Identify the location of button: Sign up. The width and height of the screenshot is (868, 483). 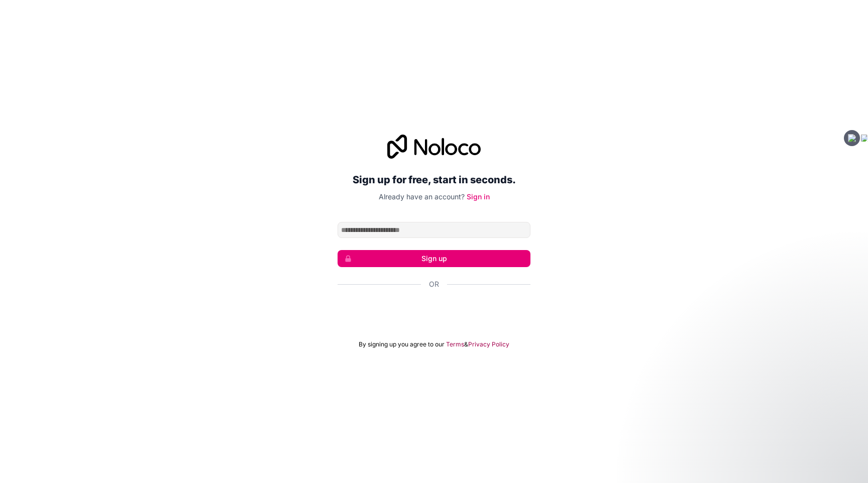
(434, 258).